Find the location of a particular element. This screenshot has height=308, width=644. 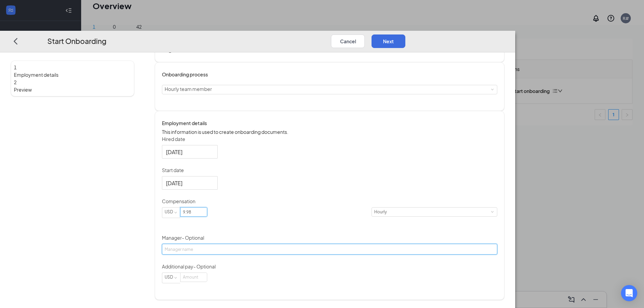

h4: Onboarding process is located at coordinates (330, 75).